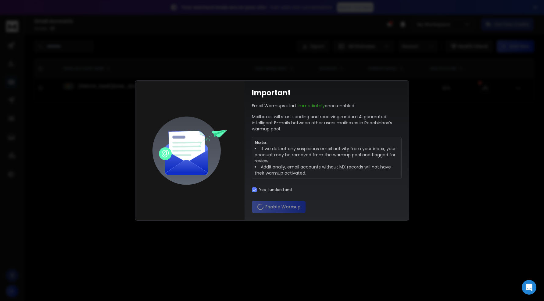 The image size is (544, 301). Describe the element at coordinates (327, 123) in the screenshot. I see `p: Mailboxes will start sending and receiving random AI generated intelligent E-mails between other ...` at that location.